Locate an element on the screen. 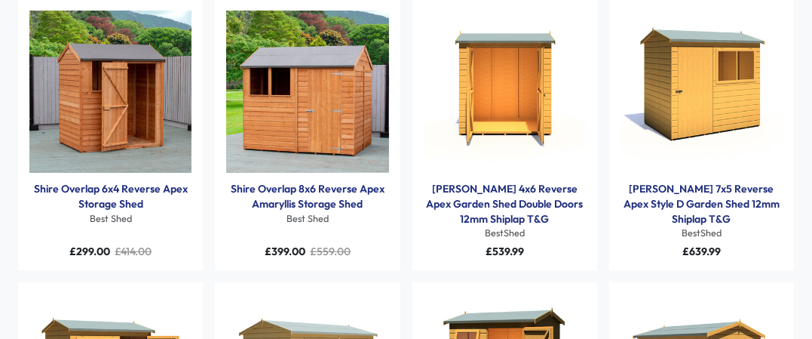 This screenshot has height=339, width=812. span: £299.00 is located at coordinates (90, 251).